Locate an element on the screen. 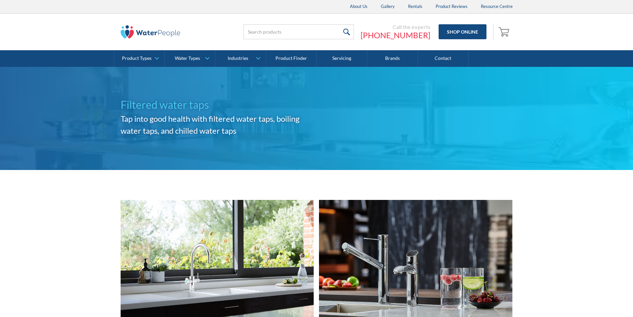 The width and height of the screenshot is (633, 317). a: Servicing is located at coordinates (342, 59).